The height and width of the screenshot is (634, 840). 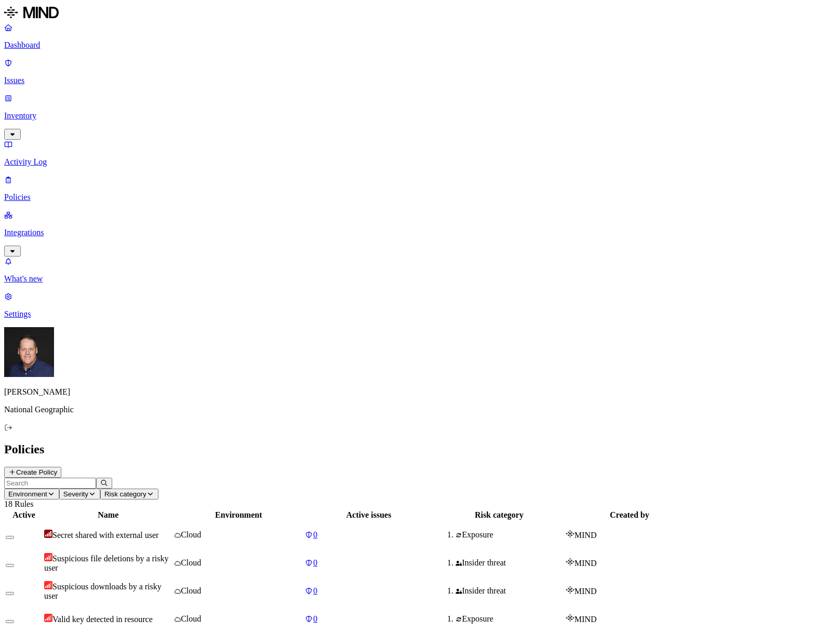 I want to click on span: Secret shared with external user, so click(x=105, y=535).